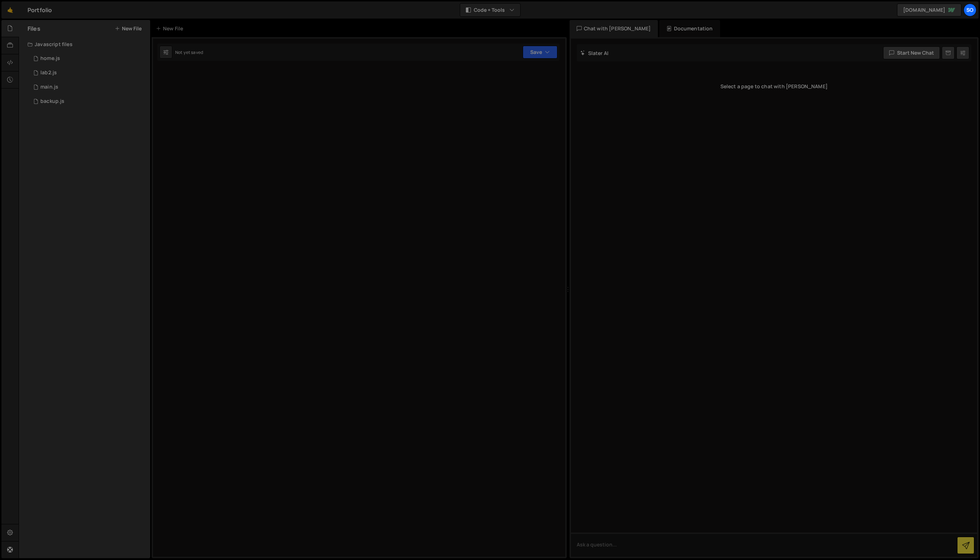  Describe the element at coordinates (171, 28) in the screenshot. I see `div: New File` at that location.